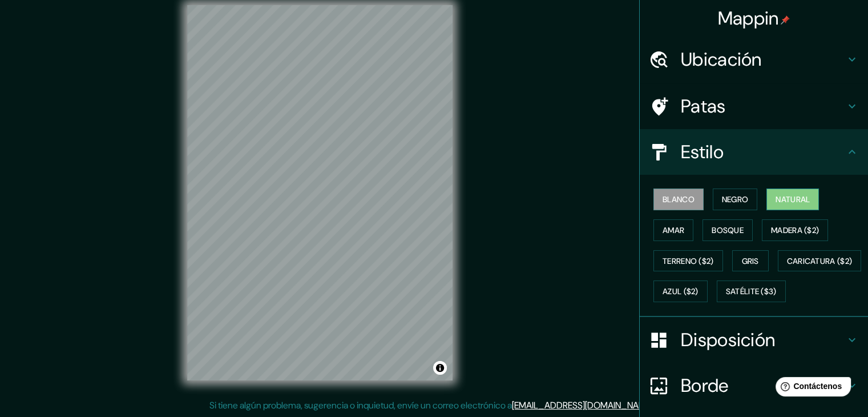  I want to click on font: Azul ($2), so click(681, 292).